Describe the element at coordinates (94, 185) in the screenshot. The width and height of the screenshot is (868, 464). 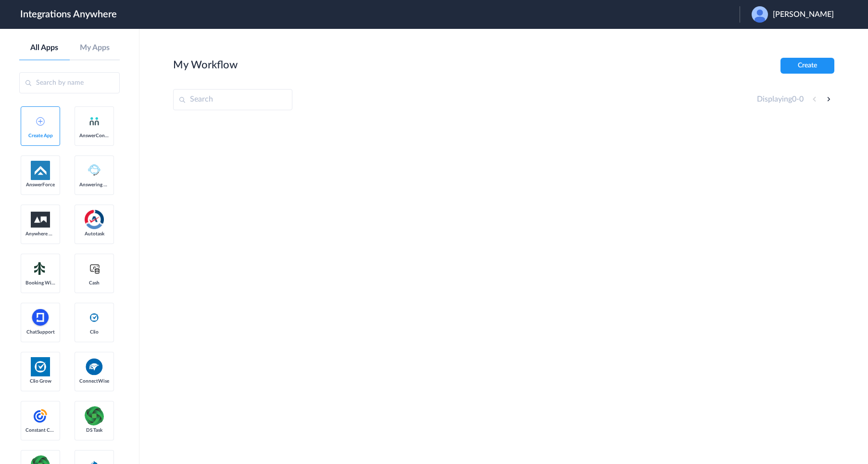
I see `span: Answering Service` at that location.